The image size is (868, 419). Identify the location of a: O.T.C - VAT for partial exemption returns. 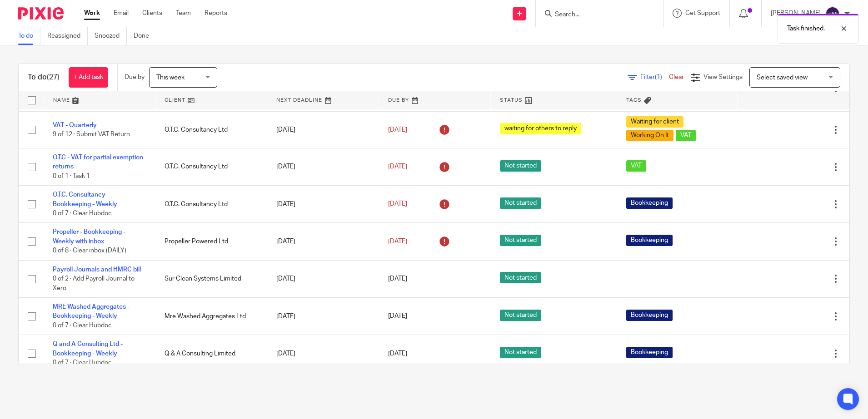
(98, 162).